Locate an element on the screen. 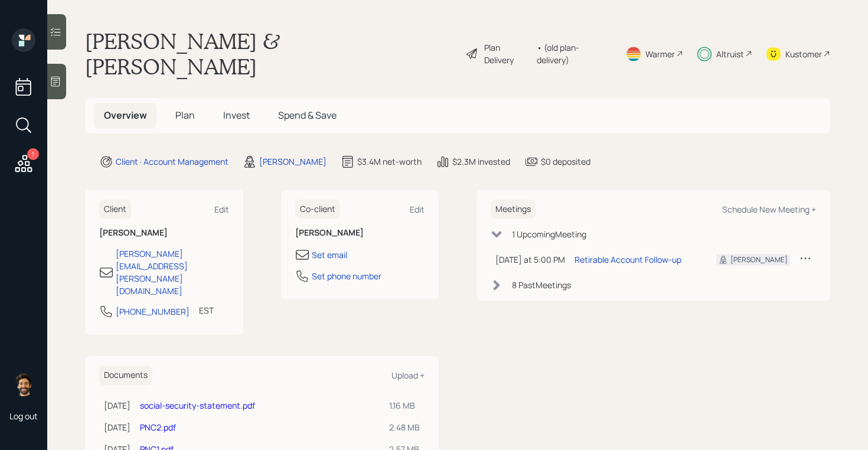 This screenshot has height=450, width=868. div: 2.48 MB is located at coordinates (404, 427).